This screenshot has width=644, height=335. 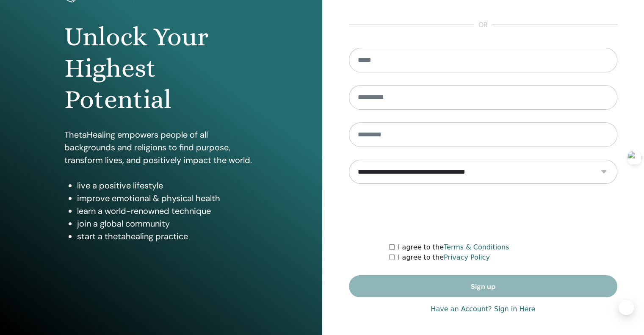 What do you see at coordinates (476, 247) in the screenshot?
I see `a: Terms & Conditions` at bounding box center [476, 247].